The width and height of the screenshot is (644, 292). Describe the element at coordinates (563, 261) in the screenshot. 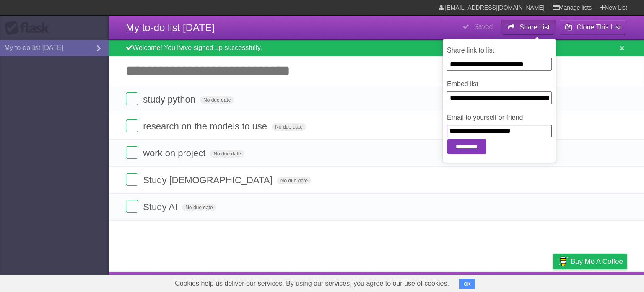

I see `img: Buy me a coffee` at that location.